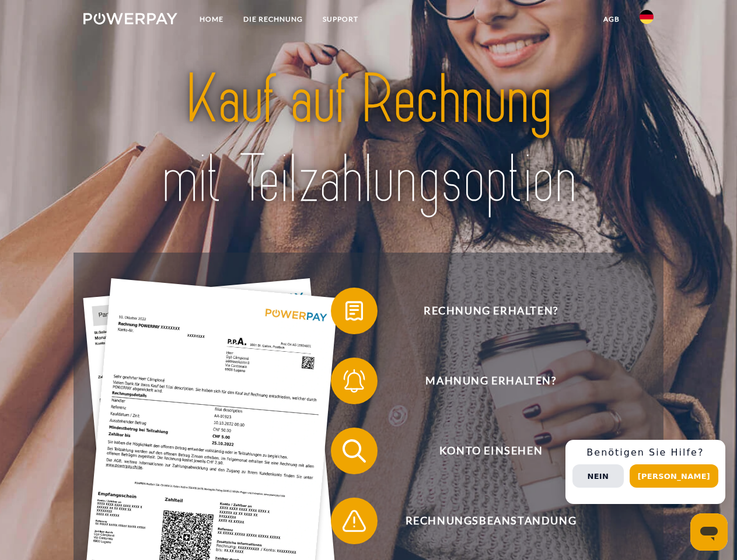 This screenshot has height=560, width=737. Describe the element at coordinates (483, 381) in the screenshot. I see `button: Mahnung erhalten?` at that location.